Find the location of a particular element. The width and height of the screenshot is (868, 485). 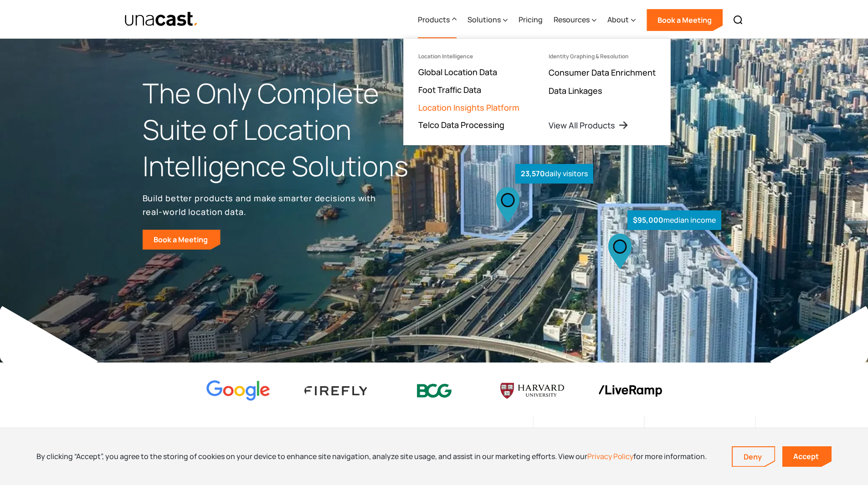

img: BCG logo is located at coordinates (434, 391).